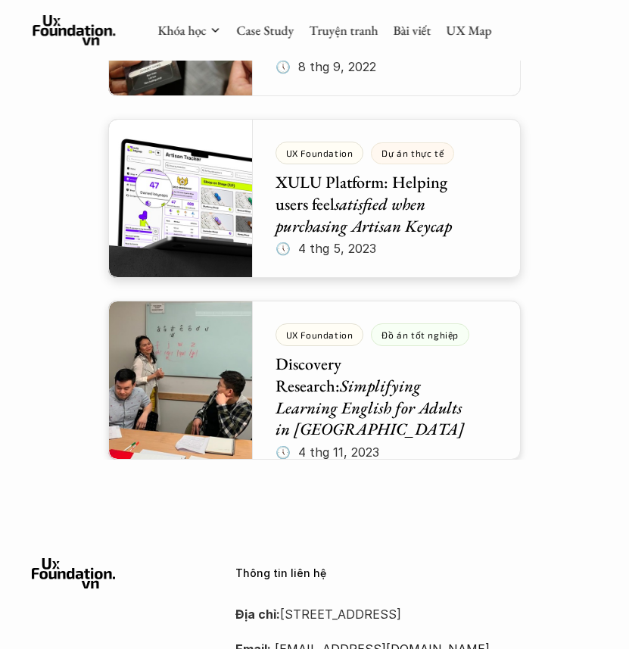 Image resolution: width=629 pixels, height=649 pixels. Describe the element at coordinates (469, 30) in the screenshot. I see `a: UX Map` at that location.